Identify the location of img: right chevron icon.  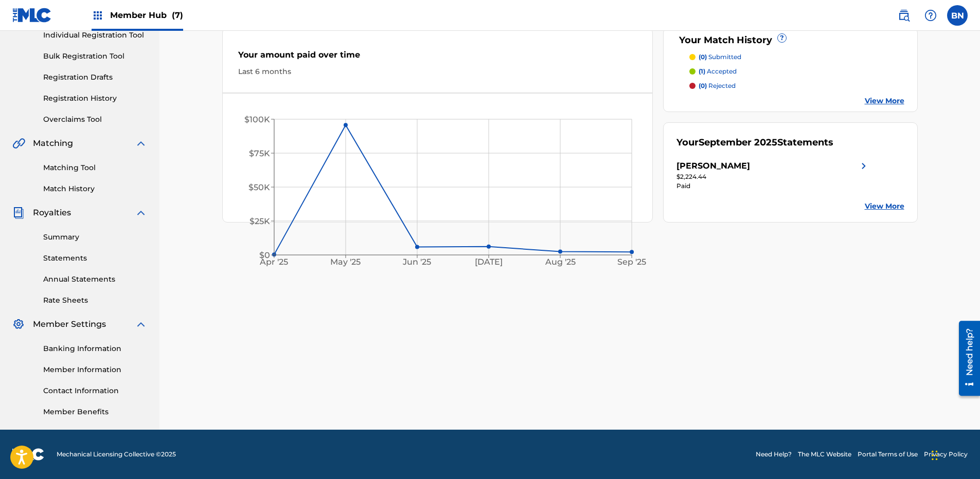
(863, 166).